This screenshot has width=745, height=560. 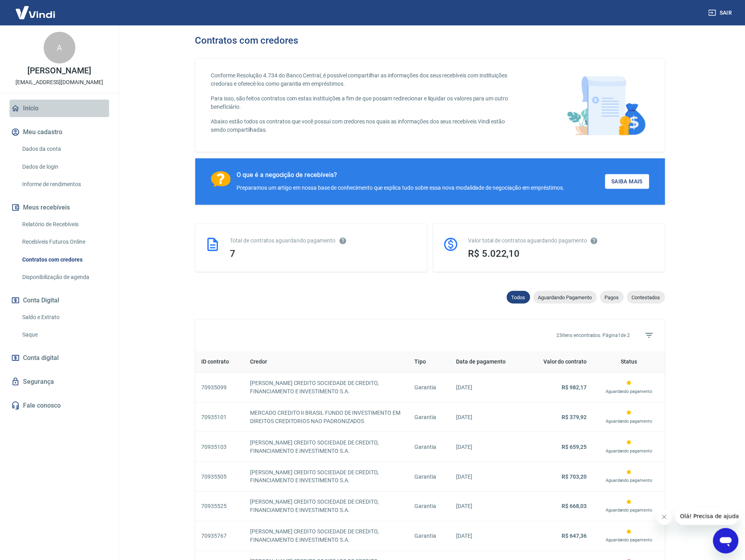 I want to click on div: Aguardando Pagamento, so click(x=565, y=297).